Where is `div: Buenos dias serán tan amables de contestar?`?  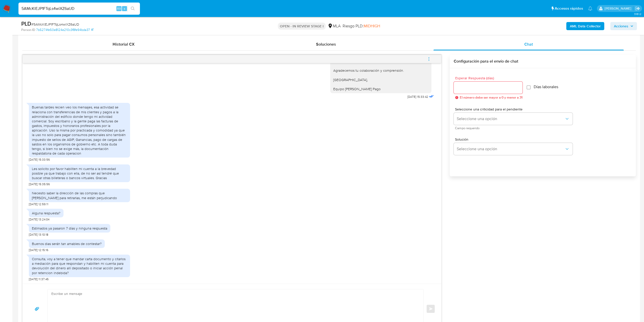 div: Buenos dias serán tan amables de contestar? is located at coordinates (67, 244).